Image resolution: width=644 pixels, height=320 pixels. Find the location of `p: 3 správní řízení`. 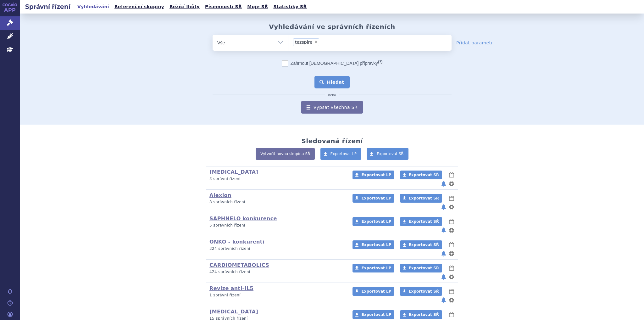

p: 3 správní řízení is located at coordinates (276, 179).